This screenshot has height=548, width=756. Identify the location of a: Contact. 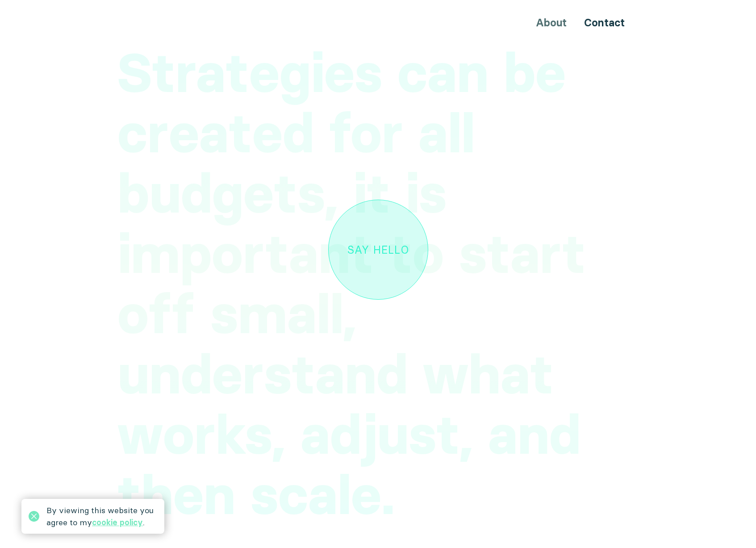
(604, 22).